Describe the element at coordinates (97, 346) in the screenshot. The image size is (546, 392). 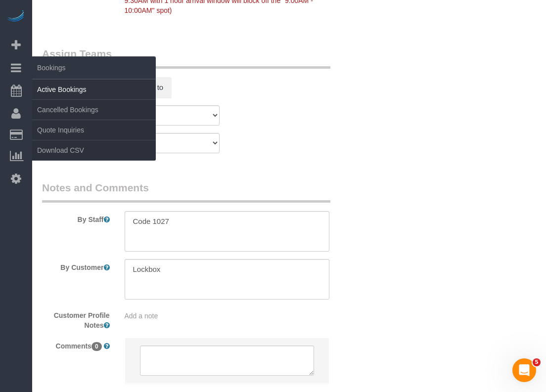
I see `span: 0` at that location.